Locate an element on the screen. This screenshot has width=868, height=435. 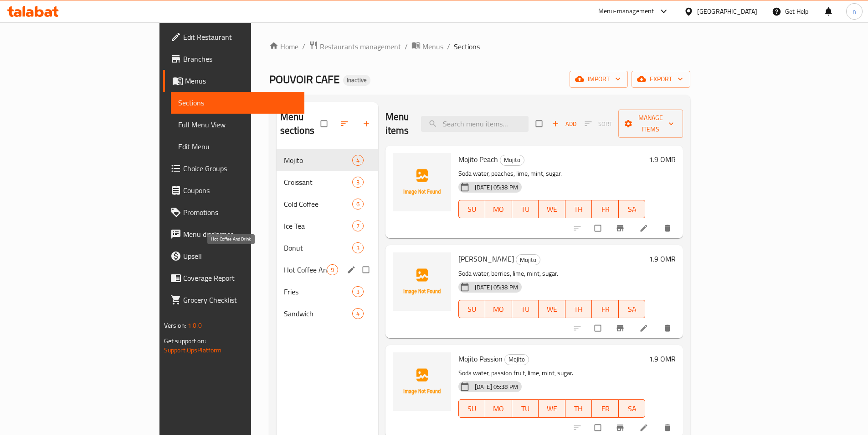
span: Choice Groups is located at coordinates (240, 169).